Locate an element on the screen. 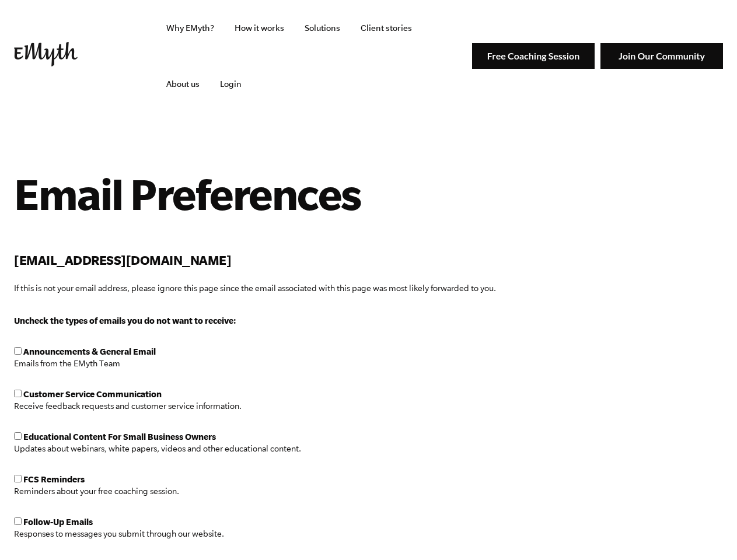 The height and width of the screenshot is (560, 737). a: About us is located at coordinates (183, 84).